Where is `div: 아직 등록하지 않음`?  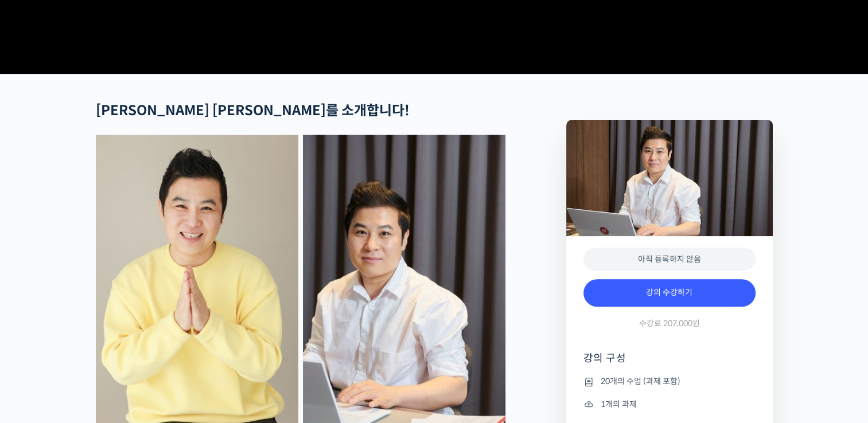 div: 아직 등록하지 않음 is located at coordinates (669, 259).